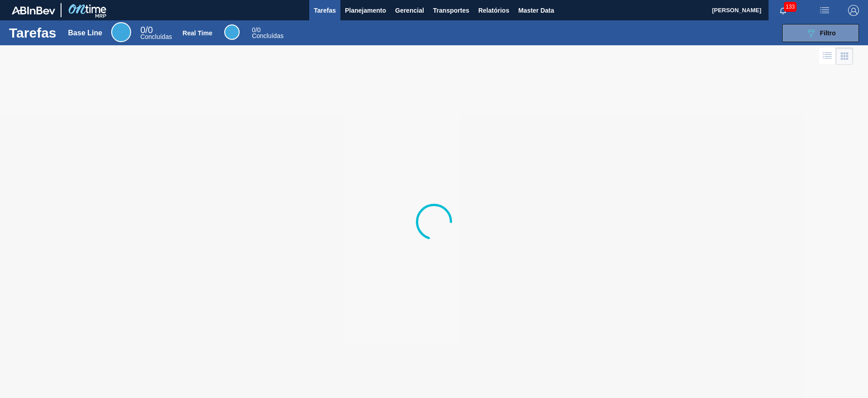  What do you see at coordinates (790, 7) in the screenshot?
I see `span: 133` at bounding box center [790, 7].